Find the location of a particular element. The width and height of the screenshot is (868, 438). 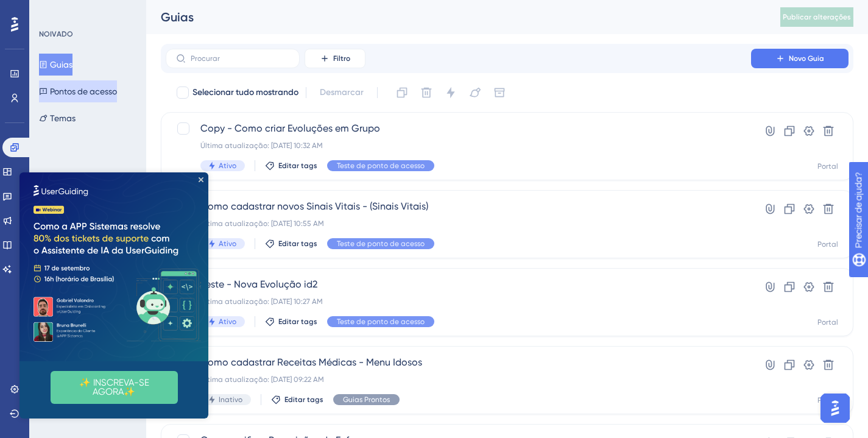

font: Teste - Nova Evolução id2 is located at coordinates (259, 284).